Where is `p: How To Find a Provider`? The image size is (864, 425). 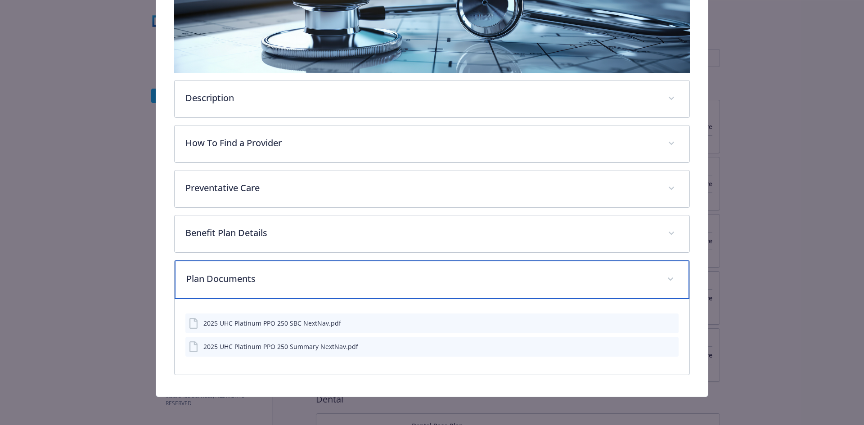 p: How To Find a Provider is located at coordinates (421, 143).